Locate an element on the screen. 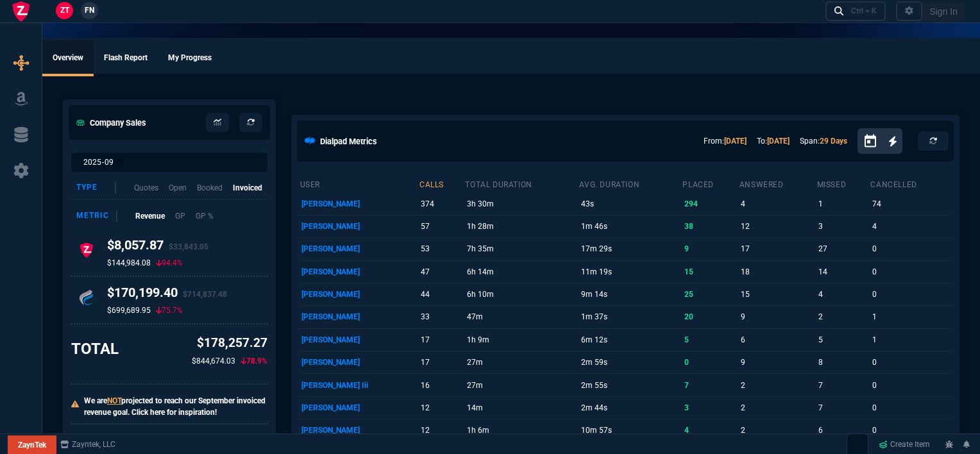  p: 18 is located at coordinates (778, 272).